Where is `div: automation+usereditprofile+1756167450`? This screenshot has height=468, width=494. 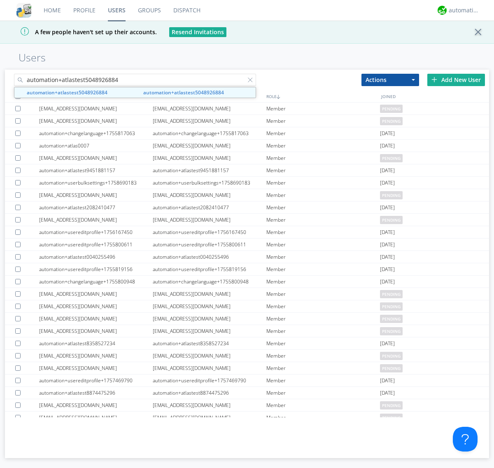 div: automation+usereditprofile+1756167450 is located at coordinates (210, 232).